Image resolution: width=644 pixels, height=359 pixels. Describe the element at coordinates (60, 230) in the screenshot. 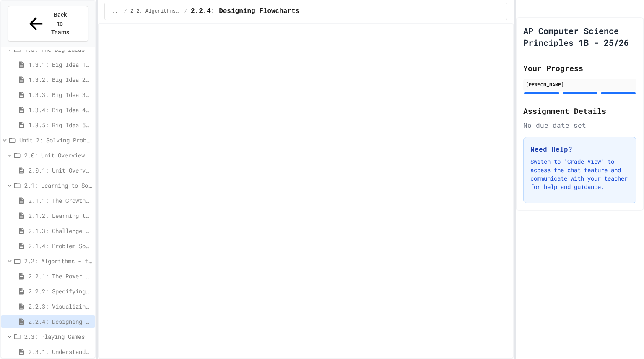

I see `span: 2.1.3: Challenge Problem - The Bridge` at that location.